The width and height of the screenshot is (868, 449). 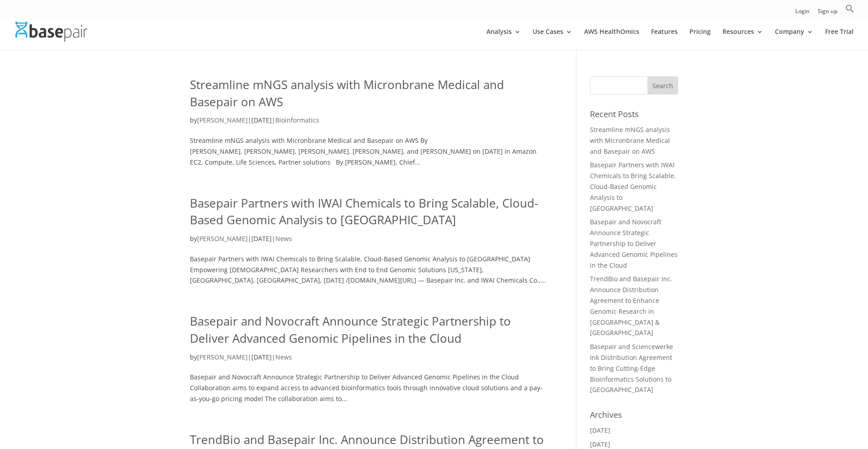 I want to click on a: Resources, so click(x=743, y=39).